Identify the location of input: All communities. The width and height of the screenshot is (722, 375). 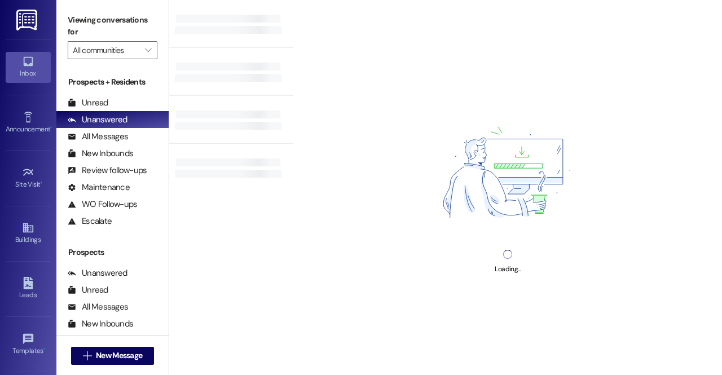
(106, 50).